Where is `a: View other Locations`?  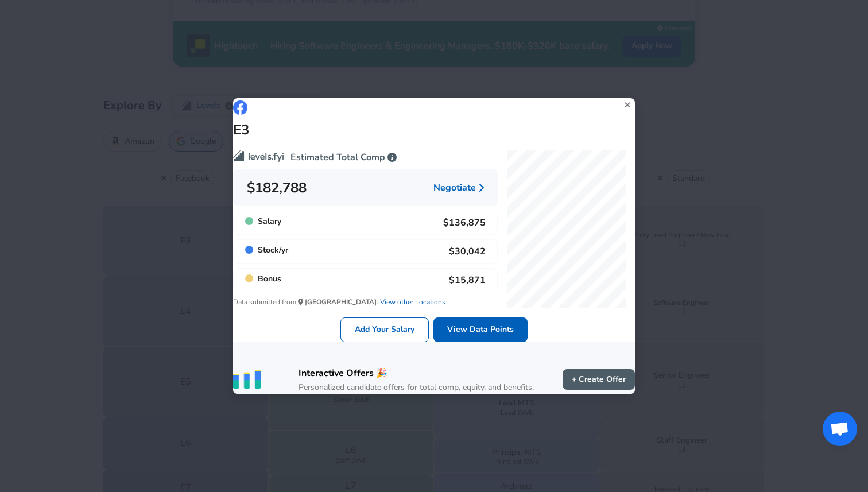 a: View other Locations is located at coordinates (412, 302).